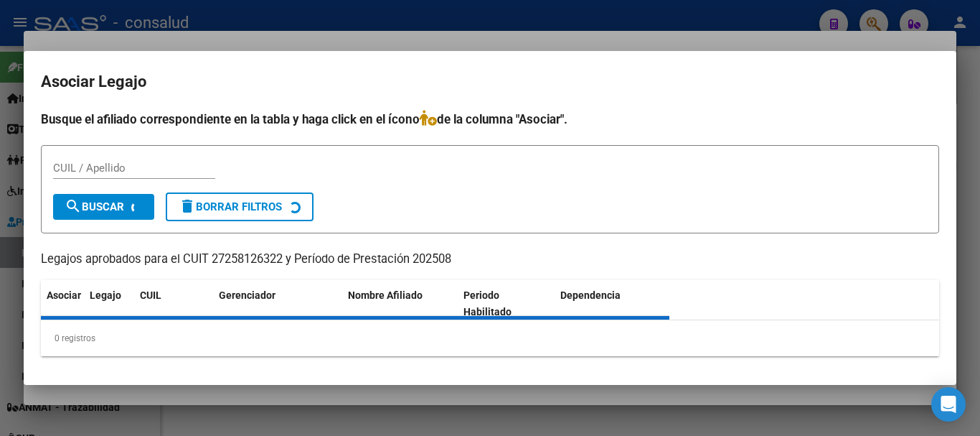 The image size is (980, 436). Describe the element at coordinates (278, 304) in the screenshot. I see `datatable-header-cell: Gerenciador` at that location.